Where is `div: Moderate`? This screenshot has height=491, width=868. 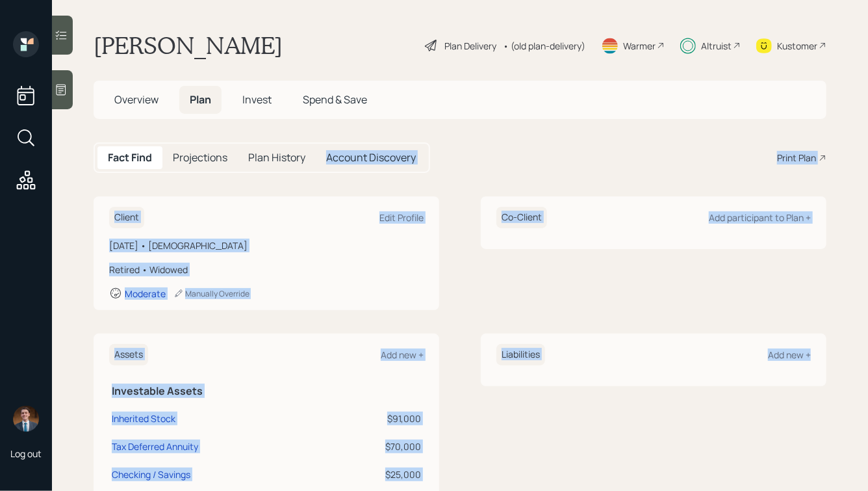 div: Moderate is located at coordinates (145, 293).